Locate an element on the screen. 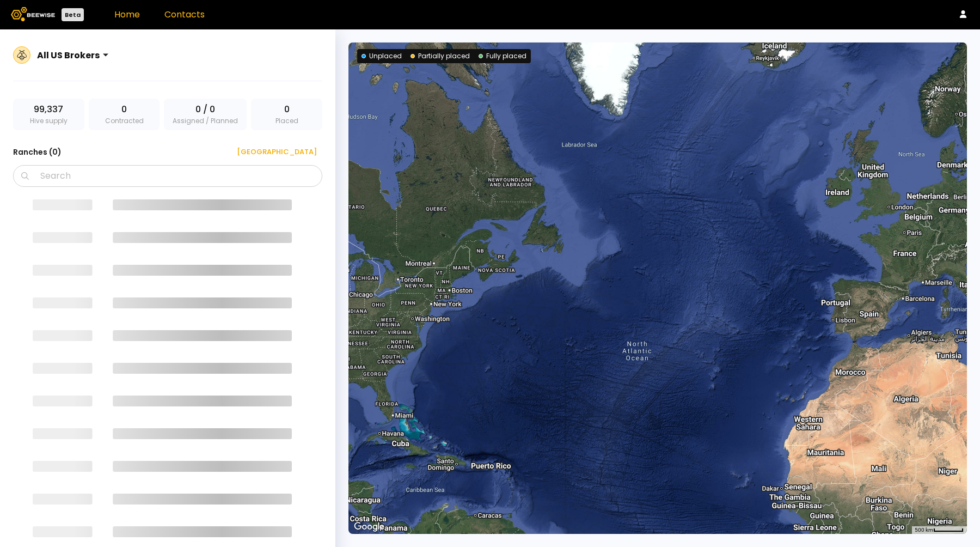 The height and width of the screenshot is (547, 980). img: Google is located at coordinates (369, 527).